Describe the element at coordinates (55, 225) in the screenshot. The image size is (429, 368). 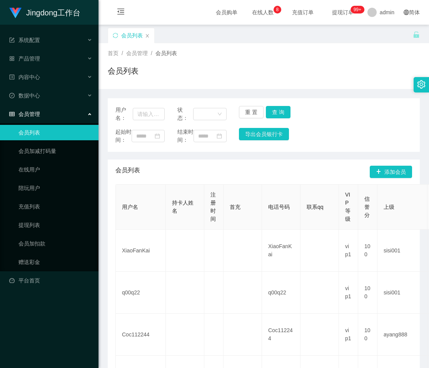
I see `a: 提现列表` at that location.